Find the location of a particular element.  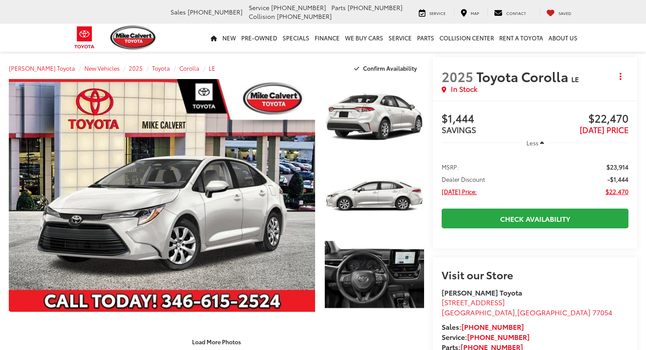

span: 77054 is located at coordinates (602, 312).